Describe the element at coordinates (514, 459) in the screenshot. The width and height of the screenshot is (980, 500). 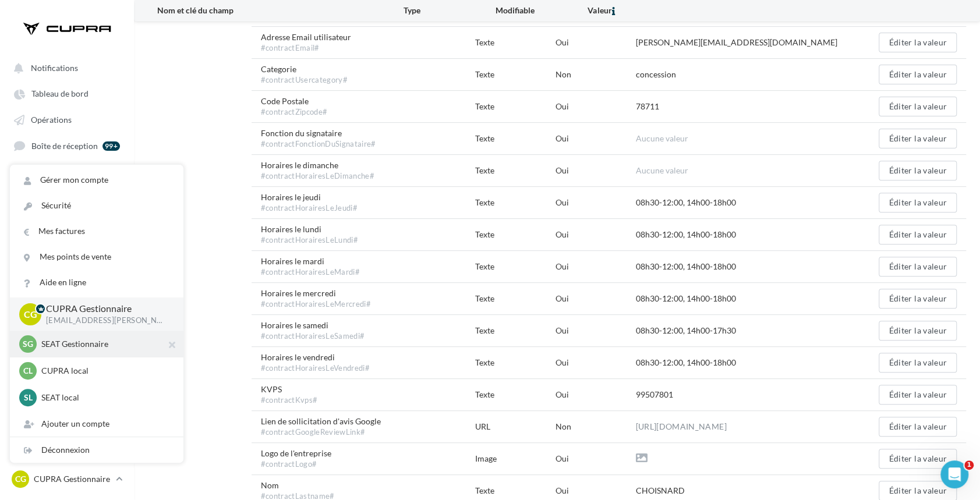
I see `div: Image` at that location.